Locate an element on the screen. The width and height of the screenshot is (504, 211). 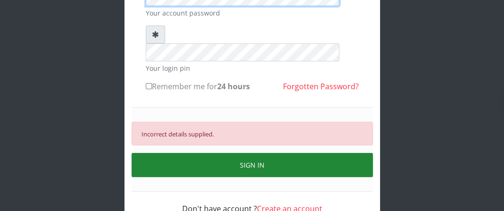
small: Your account password is located at coordinates (252, 13).